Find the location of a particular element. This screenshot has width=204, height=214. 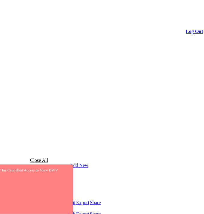

a: Add New is located at coordinates (79, 166).